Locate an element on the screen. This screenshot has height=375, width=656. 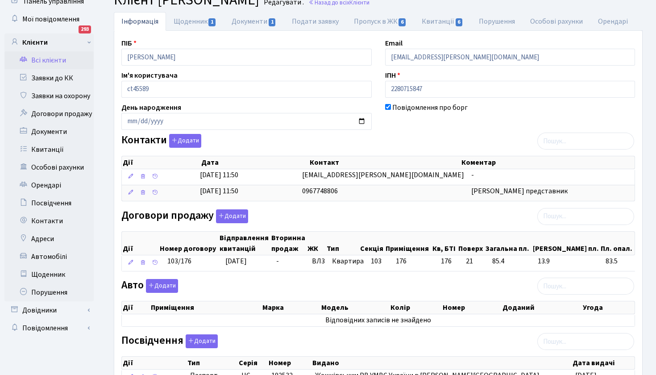
span: 13.9 is located at coordinates (568, 261).